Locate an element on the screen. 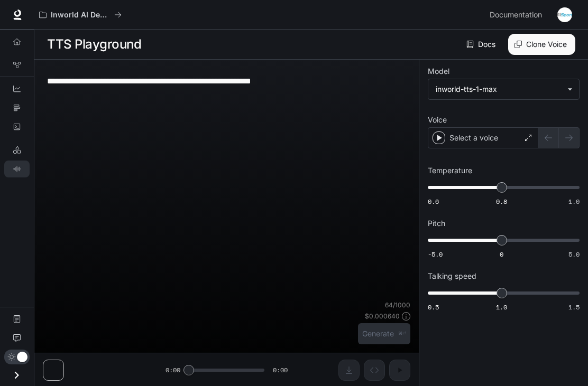  a: Logs is located at coordinates (17, 127).